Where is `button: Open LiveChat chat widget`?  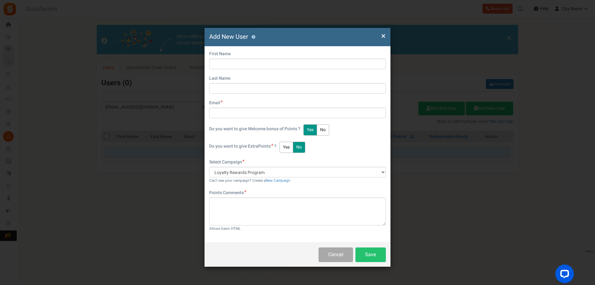 button: Open LiveChat chat widget is located at coordinates (14, 12).